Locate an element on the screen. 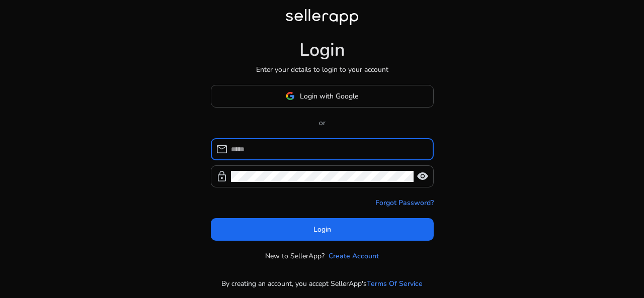  button: Login is located at coordinates (322, 229).